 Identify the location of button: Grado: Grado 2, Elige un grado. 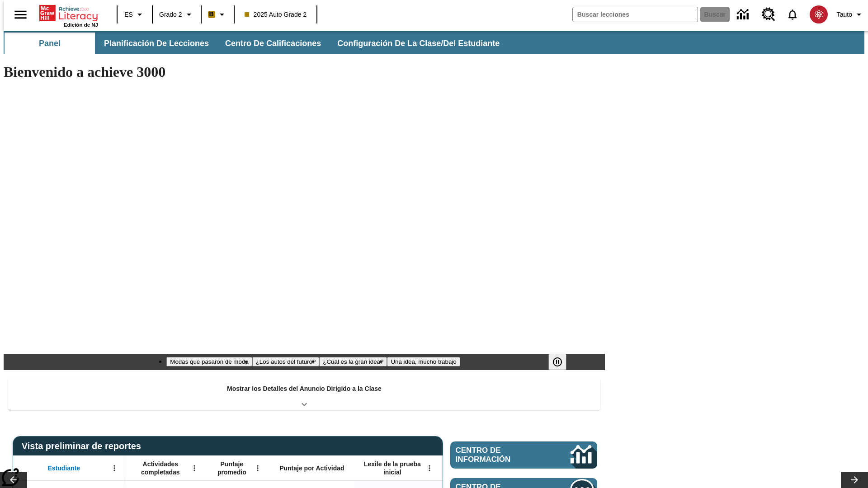
(177, 15).